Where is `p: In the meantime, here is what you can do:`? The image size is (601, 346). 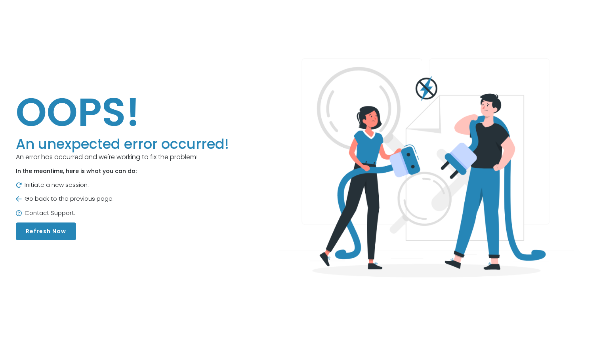
p: In the meantime, here is what you can do: is located at coordinates (122, 171).